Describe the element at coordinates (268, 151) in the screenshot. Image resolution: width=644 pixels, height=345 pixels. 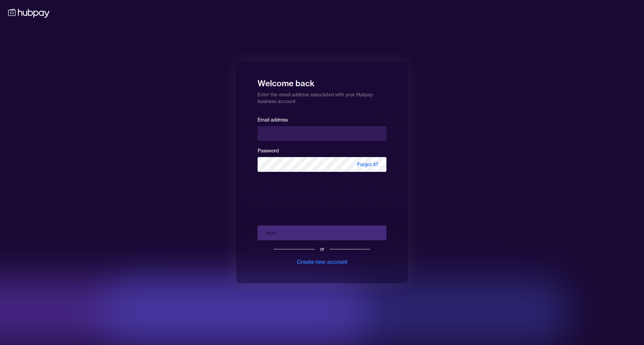
I see `label: Password` at that location.